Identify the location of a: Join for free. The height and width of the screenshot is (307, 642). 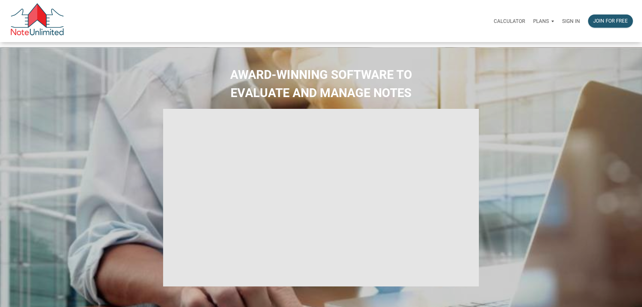
(610, 21).